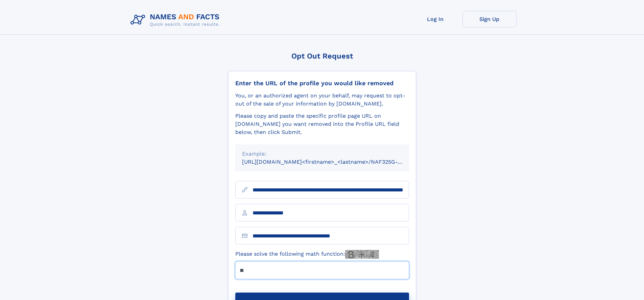  What do you see at coordinates (177, 20) in the screenshot?
I see `img: Logo Names and Facts` at bounding box center [177, 20].